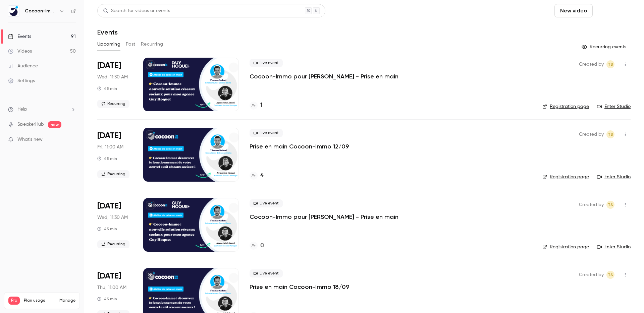  What do you see at coordinates (299, 147) in the screenshot?
I see `p: Prise en main Cocoon-Immo 12/09` at bounding box center [299, 147].